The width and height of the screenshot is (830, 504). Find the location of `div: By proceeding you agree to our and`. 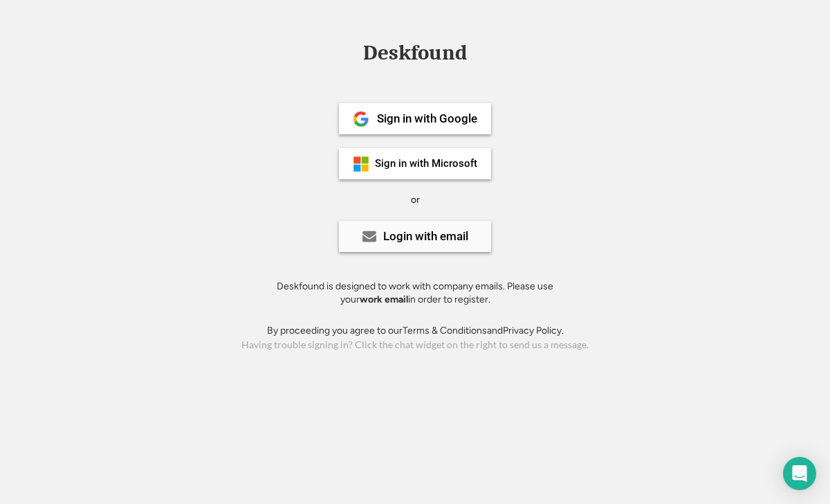

div: By proceeding you agree to our and is located at coordinates (415, 331).